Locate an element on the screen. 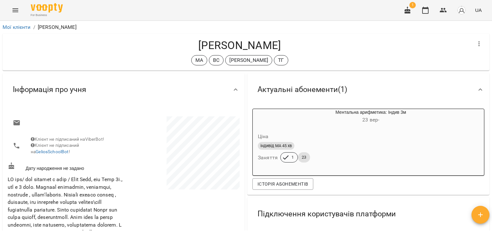  span: 23 вер - is located at coordinates (370, 119).